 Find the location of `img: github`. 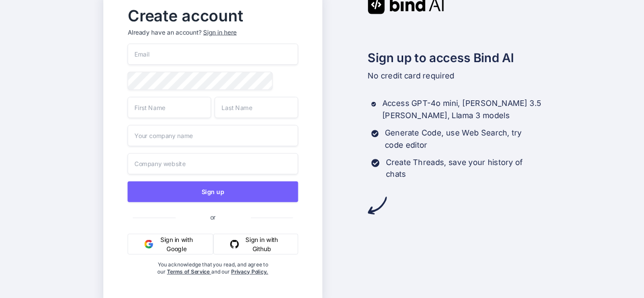

img: github is located at coordinates (234, 243).